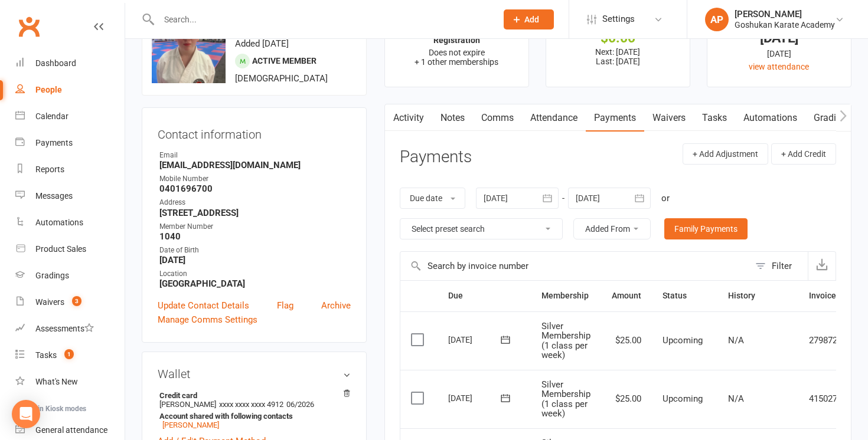 This screenshot has height=440, width=868. I want to click on a: Dashboard, so click(70, 63).